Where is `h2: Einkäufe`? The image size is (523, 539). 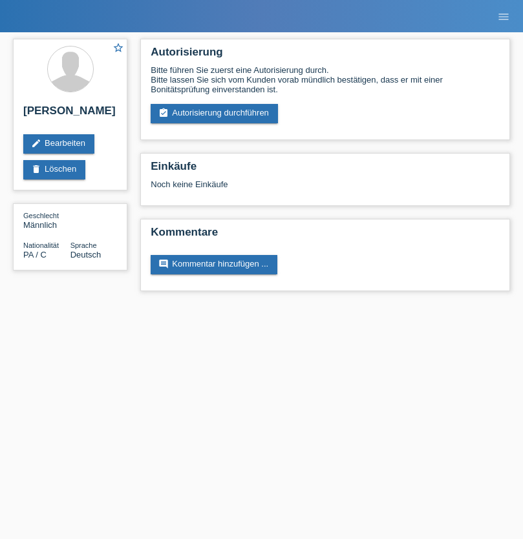 h2: Einkäufe is located at coordinates (325, 170).